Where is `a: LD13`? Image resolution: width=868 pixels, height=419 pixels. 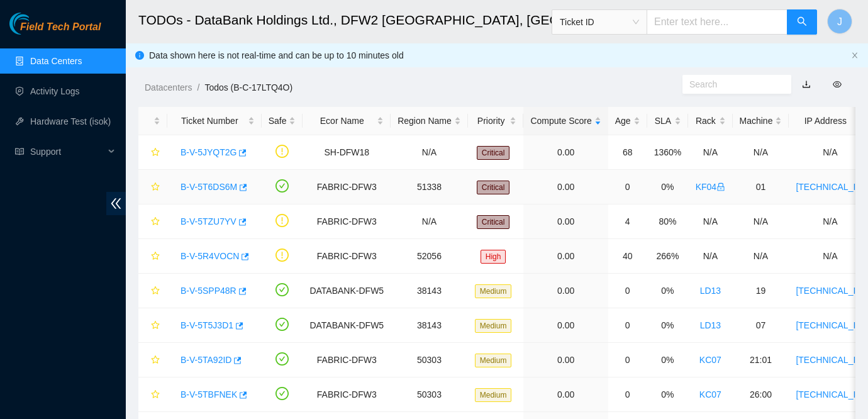 a: LD13 is located at coordinates (711, 325).